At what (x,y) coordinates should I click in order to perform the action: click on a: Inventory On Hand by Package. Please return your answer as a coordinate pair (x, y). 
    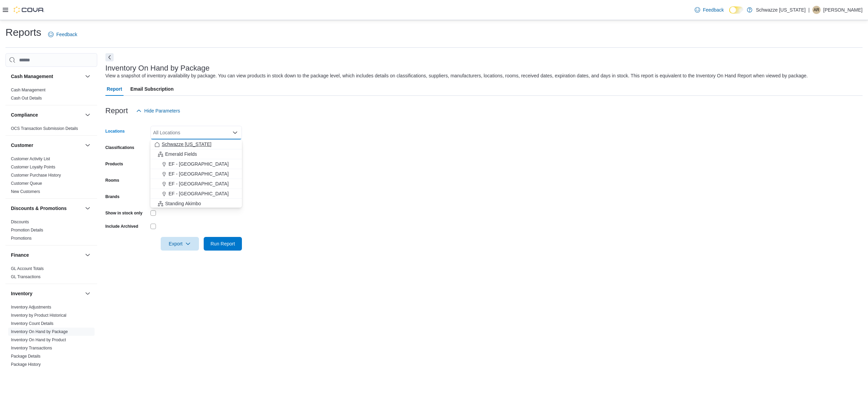
    Looking at the image, I should click on (39, 331).